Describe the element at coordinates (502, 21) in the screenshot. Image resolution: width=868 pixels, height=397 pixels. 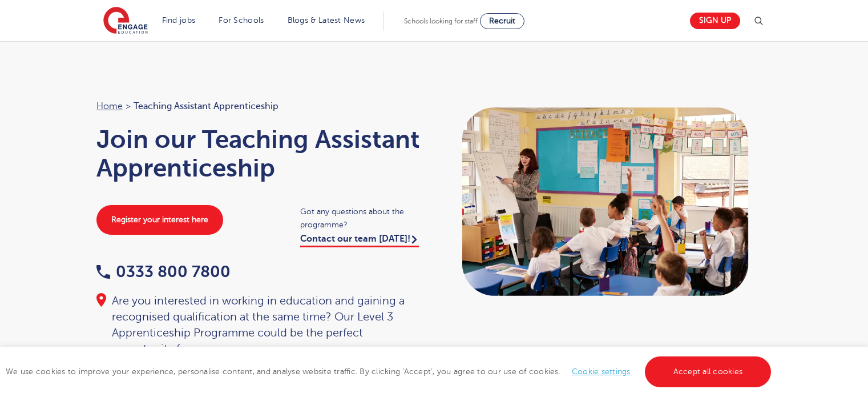
I see `a: Recruit` at that location.